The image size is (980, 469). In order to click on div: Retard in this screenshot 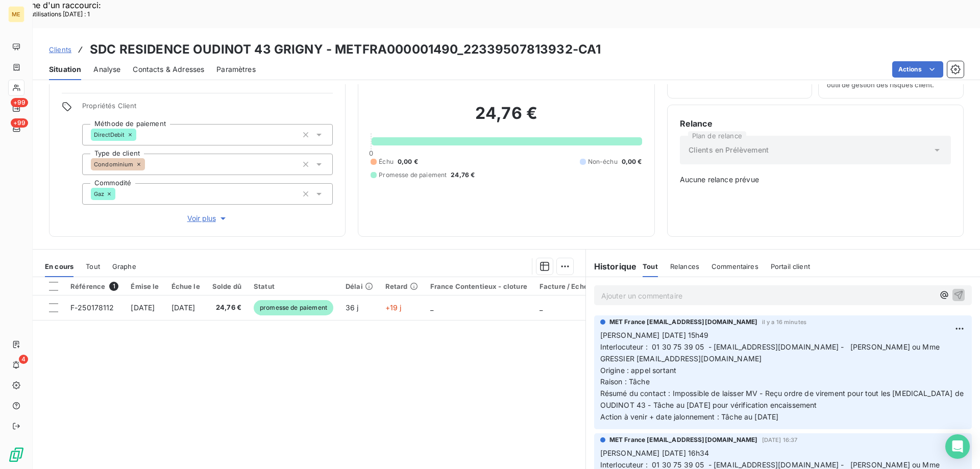, I will do `click(402, 286)`.